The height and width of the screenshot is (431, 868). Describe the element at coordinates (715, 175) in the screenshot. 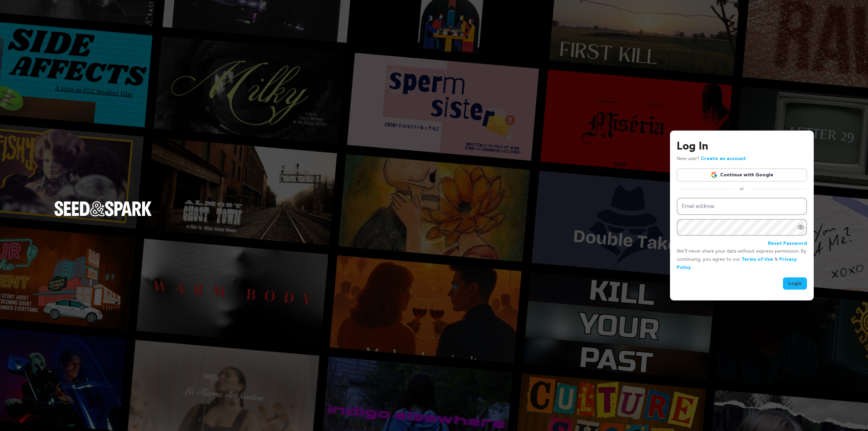

I see `img: Google logo` at that location.